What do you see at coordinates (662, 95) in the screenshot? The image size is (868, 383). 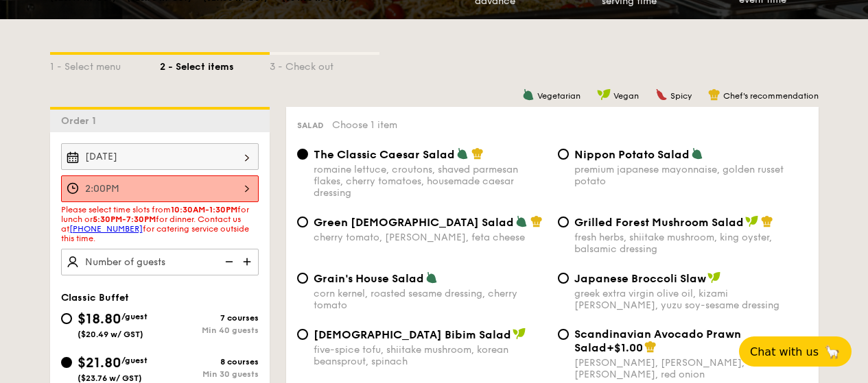 I see `img: icon-spicy.37a8142b.svg` at bounding box center [662, 95].